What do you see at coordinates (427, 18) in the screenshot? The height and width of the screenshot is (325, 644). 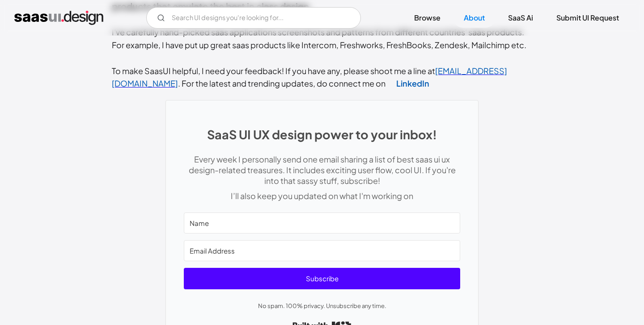 I see `a: Browse` at bounding box center [427, 18].